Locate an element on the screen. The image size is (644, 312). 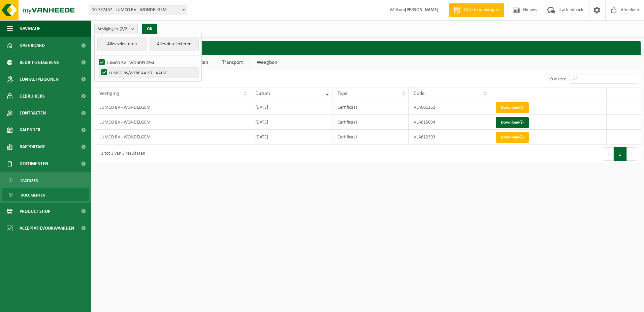
span: Contracten is located at coordinates (33, 113).